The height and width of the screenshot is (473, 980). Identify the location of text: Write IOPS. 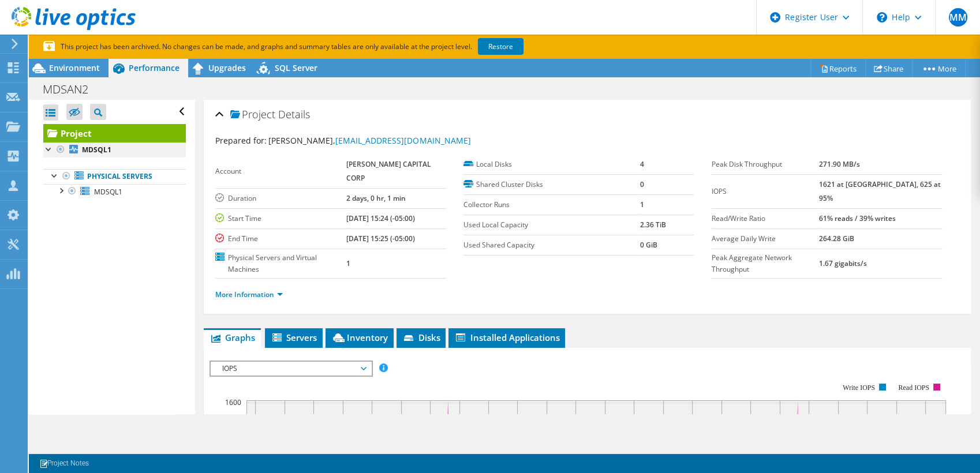
(859, 388).